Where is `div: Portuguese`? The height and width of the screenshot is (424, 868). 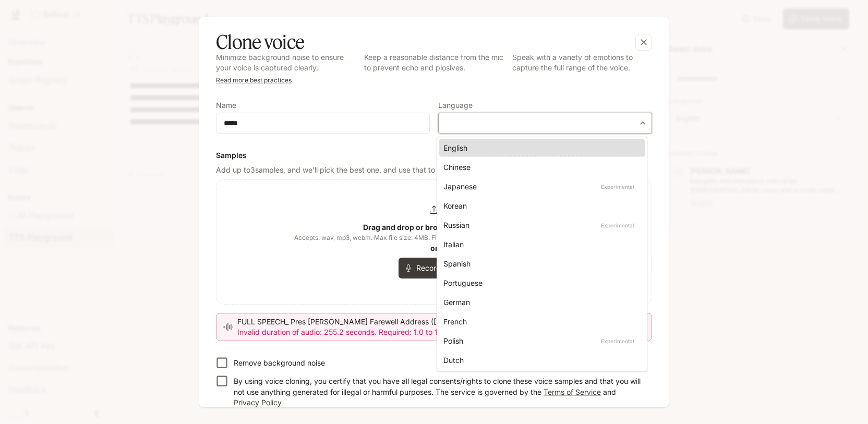 div: Portuguese is located at coordinates (540, 282).